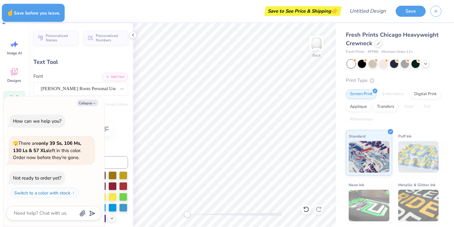  Describe the element at coordinates (45, 192) in the screenshot. I see `button: Switch to a color with stock` at that location.